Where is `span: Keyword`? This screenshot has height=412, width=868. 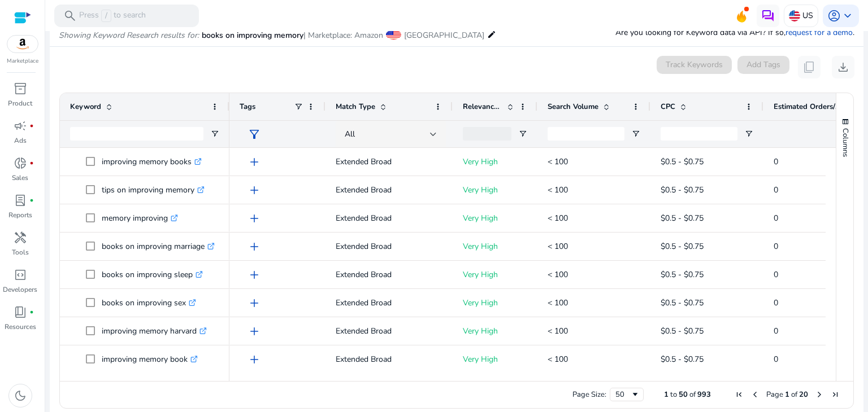
span: Keyword is located at coordinates (85, 107).